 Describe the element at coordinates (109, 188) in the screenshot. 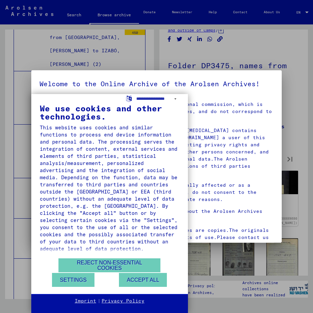

I see `div: This website uses cookies and similar functions to process end device information and personal da...` at that location.